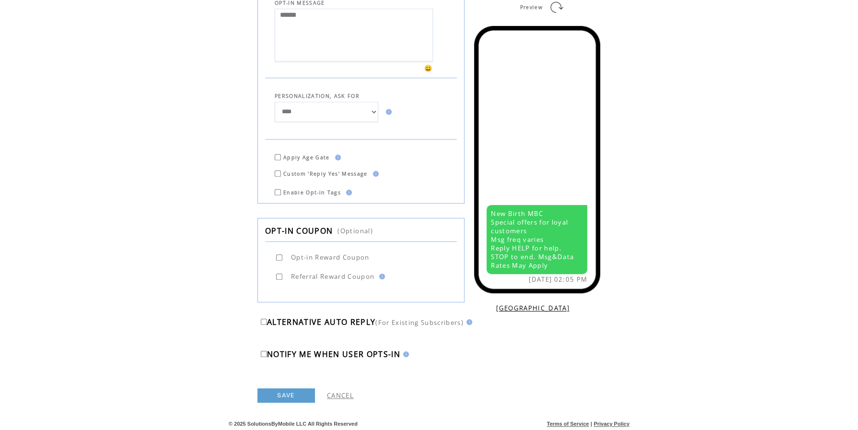 The image size is (858, 430). What do you see at coordinates (330, 257) in the screenshot?
I see `span: Opt-in Reward Coupon` at bounding box center [330, 257].